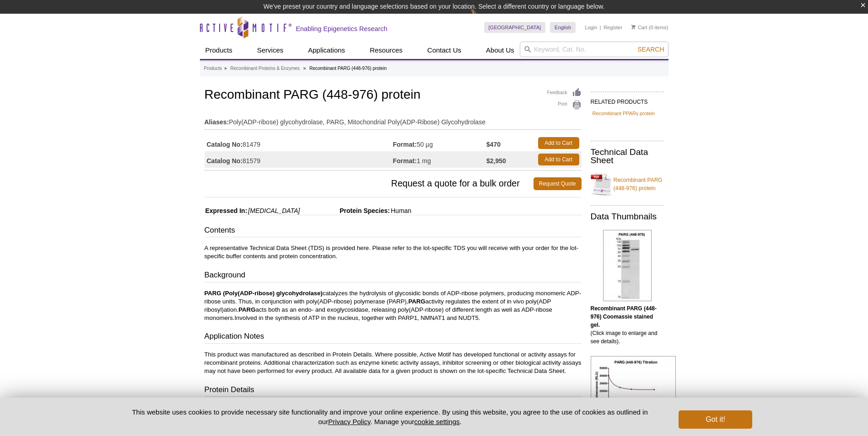 The height and width of the screenshot is (436, 868). What do you see at coordinates (639, 27) in the screenshot?
I see `a: Cart` at bounding box center [639, 27].